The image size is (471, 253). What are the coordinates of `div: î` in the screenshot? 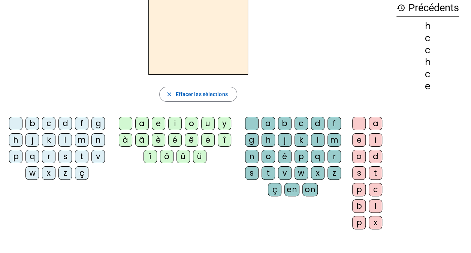 It's located at (224, 140).